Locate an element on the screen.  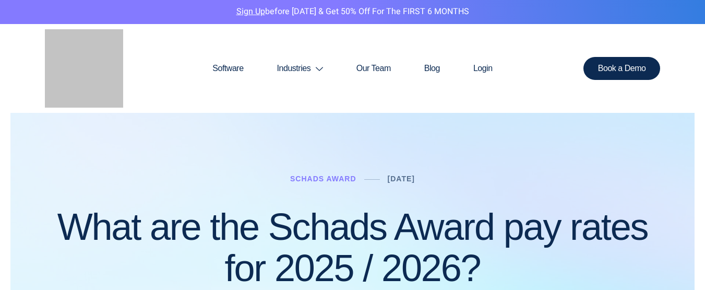
h1: What are the Schads Award pay rates for 2025 / 2026? is located at coordinates (353, 247).